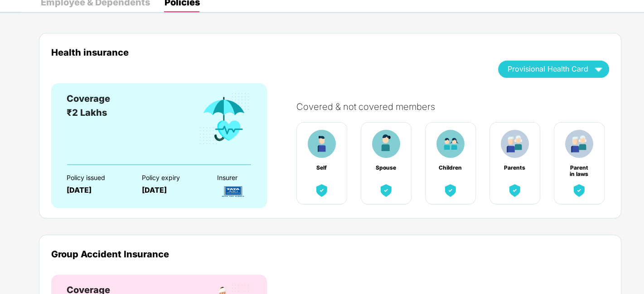 This screenshot has height=294, width=644. What do you see at coordinates (553, 69) in the screenshot?
I see `button: Provisional Health Card` at bounding box center [553, 69].